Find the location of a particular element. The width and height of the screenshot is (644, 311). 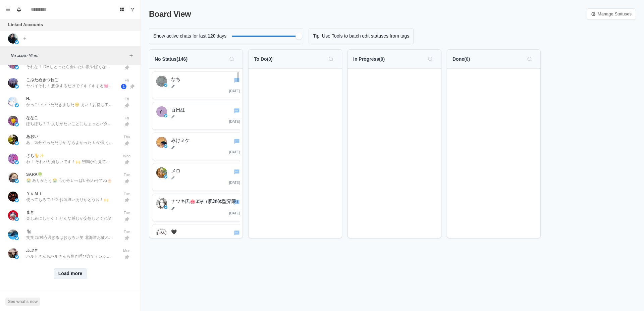

p: 使ってもろて！◎ お気遣いありがとうね！🙌 is located at coordinates (67, 200).